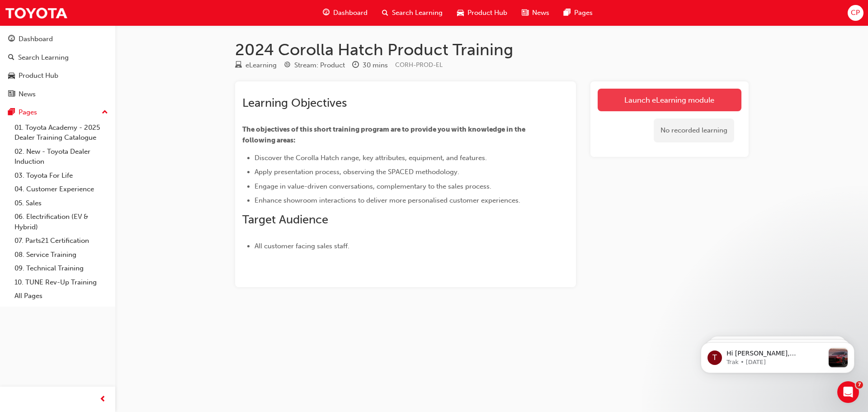 The image size is (868, 412). What do you see at coordinates (384, 134) in the screenshot?
I see `span: The objectives of this short training program are to provide you with knowledge in the following ...` at bounding box center [384, 134].